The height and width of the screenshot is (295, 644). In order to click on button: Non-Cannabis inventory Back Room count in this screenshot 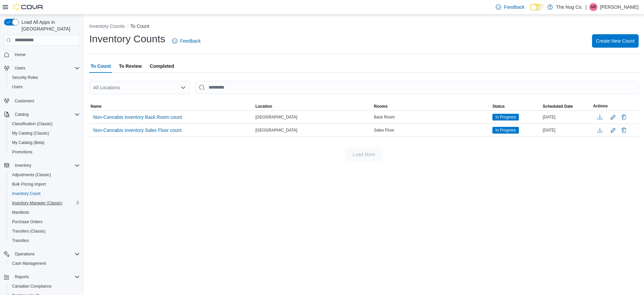, I will do `click(138, 117)`.